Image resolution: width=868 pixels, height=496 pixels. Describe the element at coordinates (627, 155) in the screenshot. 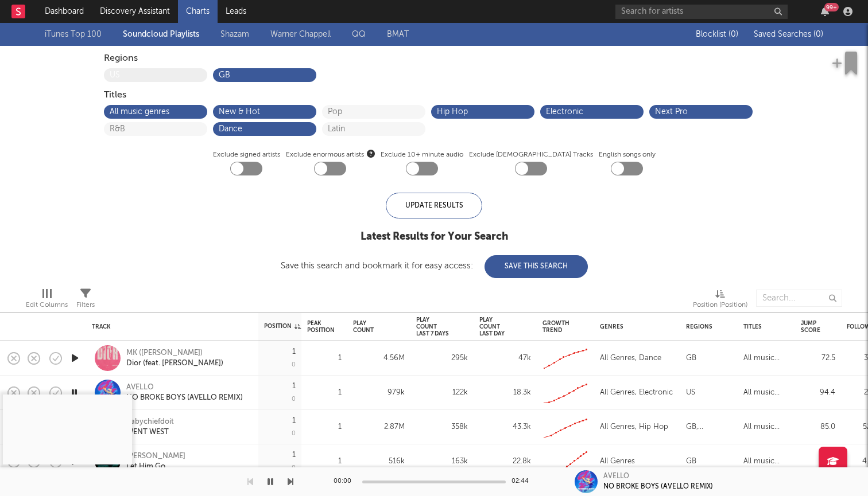

I see `label: English songs only` at that location.